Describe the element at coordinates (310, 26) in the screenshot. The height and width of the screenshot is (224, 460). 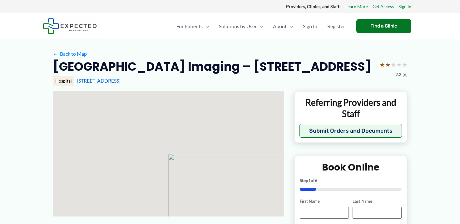
I see `span: Sign In` at that location.